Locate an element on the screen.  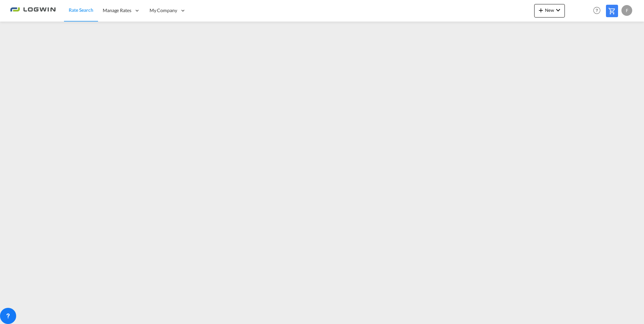
button: icon-plus 400-fgNewicon-chevron-down is located at coordinates (549, 11).